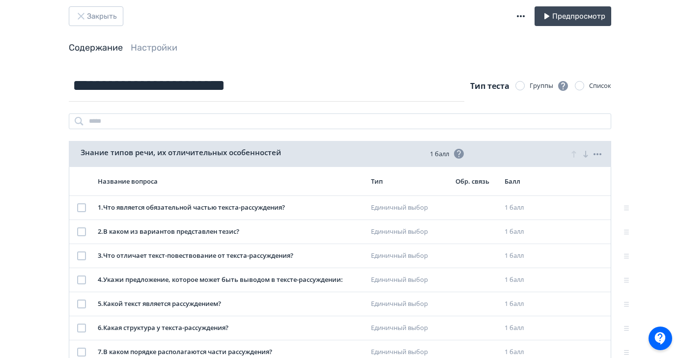  What do you see at coordinates (231, 256) in the screenshot?
I see `div: 3 . Что отличает текст-повествование от текста-рассуждения?` at bounding box center [231, 256].